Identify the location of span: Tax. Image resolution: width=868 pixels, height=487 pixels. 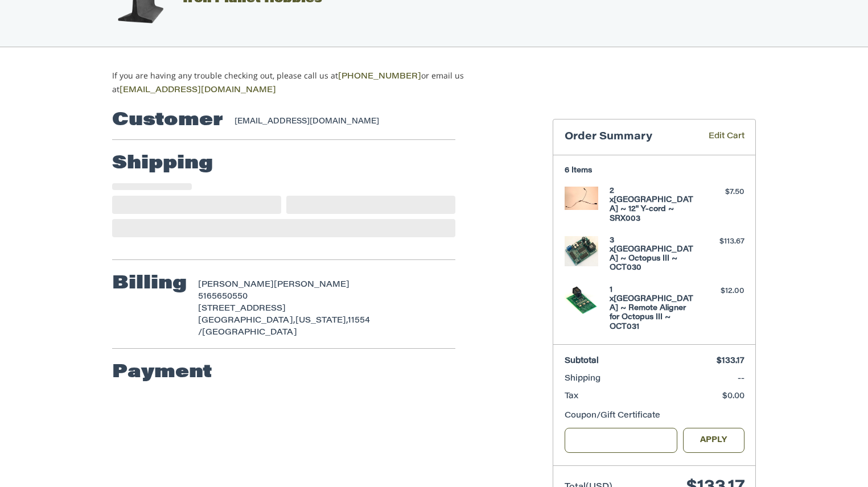
(571, 397).